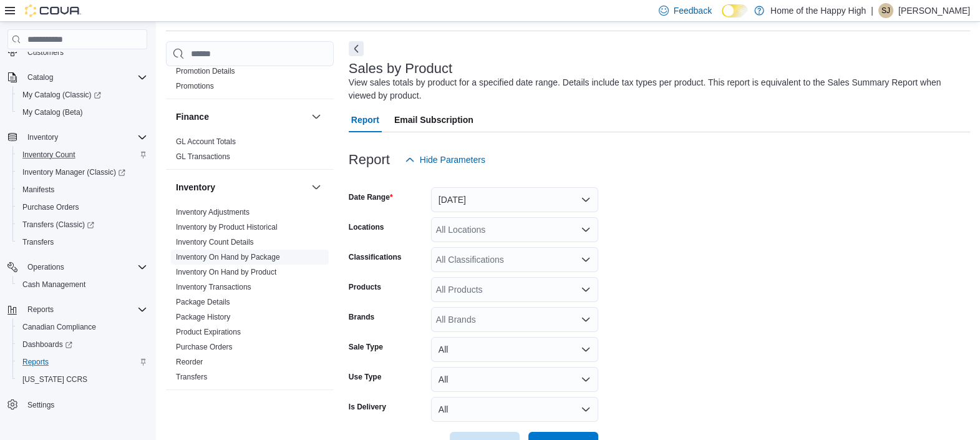  Describe the element at coordinates (45, 52) in the screenshot. I see `a: Customers` at that location.